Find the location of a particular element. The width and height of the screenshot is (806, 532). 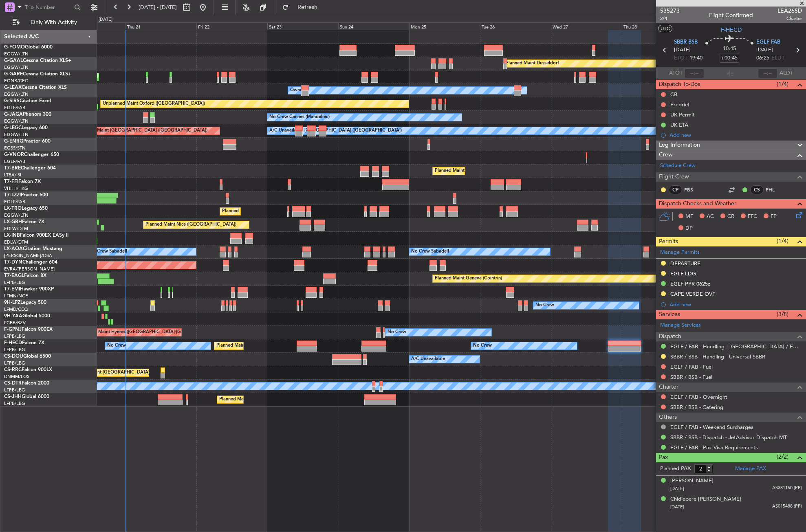

a: EGLF / FAB - Pax Visa Requirements is located at coordinates (714, 447).